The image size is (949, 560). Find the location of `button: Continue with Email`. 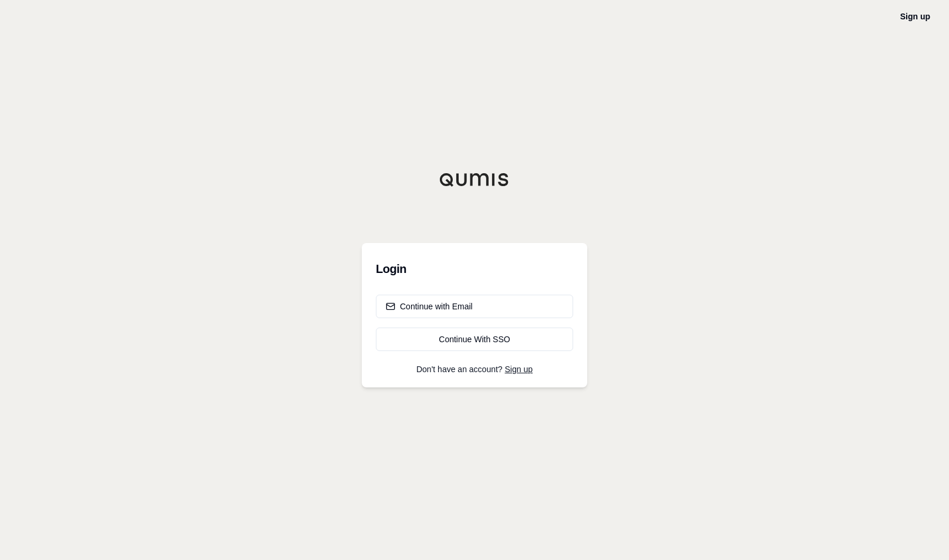

button: Continue with Email is located at coordinates (474, 306).